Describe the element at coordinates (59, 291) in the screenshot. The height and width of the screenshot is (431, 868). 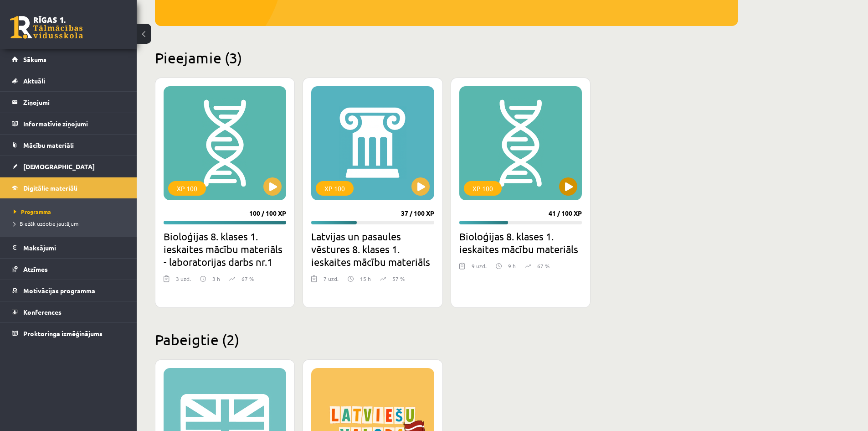
I see `span: Motivācijas programma` at that location.